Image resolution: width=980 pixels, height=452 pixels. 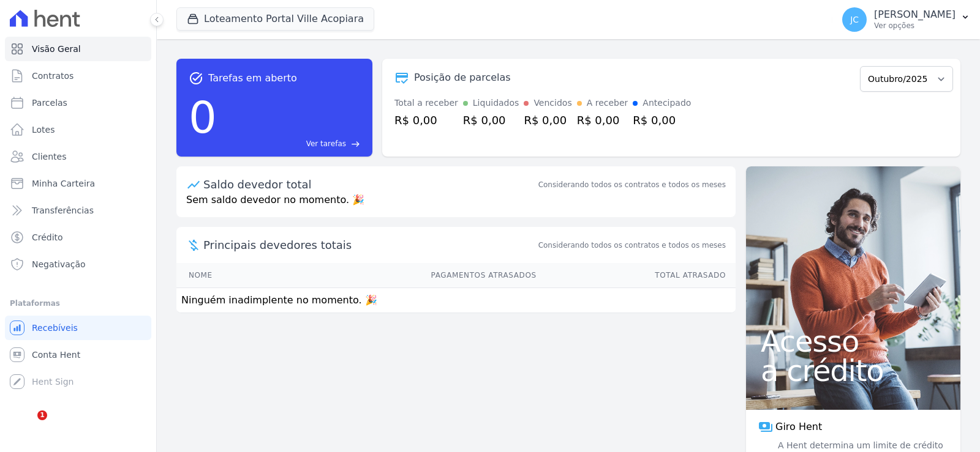 What do you see at coordinates (666, 103) in the screenshot?
I see `div: Antecipado` at bounding box center [666, 103].